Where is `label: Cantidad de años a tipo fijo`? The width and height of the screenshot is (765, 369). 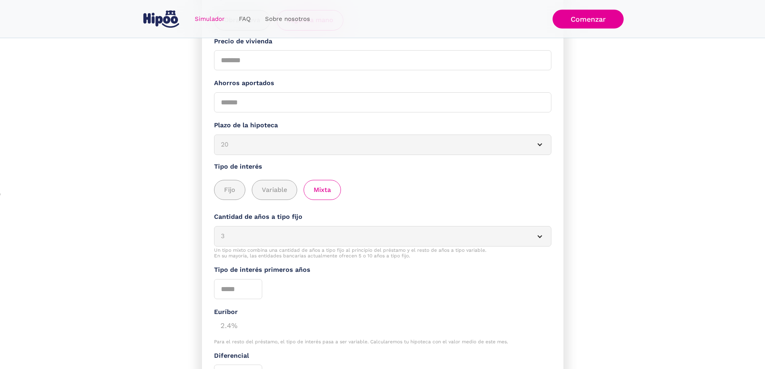 label: Cantidad de años a tipo fijo is located at coordinates (383, 217).